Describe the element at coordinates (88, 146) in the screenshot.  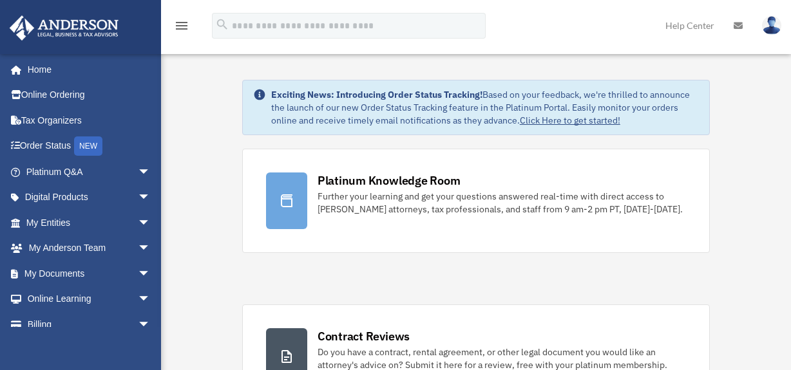
I see `div: NEW` at that location.